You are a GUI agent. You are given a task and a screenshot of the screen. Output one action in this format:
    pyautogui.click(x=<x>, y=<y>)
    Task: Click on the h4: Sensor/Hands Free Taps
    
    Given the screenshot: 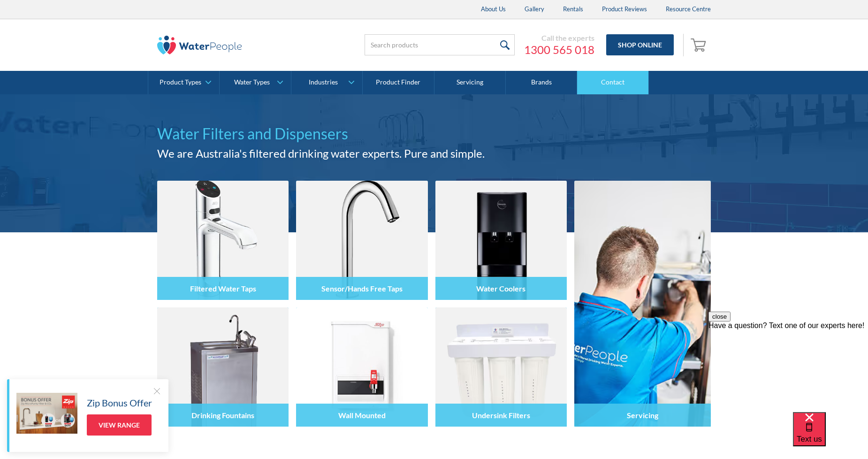 What is the action you would take?
    pyautogui.click(x=362, y=288)
    